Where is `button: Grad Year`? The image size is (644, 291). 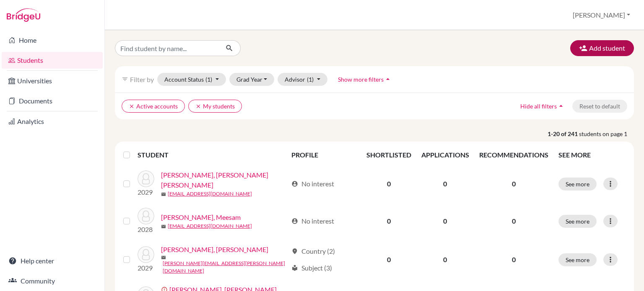 button: Grad Year is located at coordinates (252, 79).